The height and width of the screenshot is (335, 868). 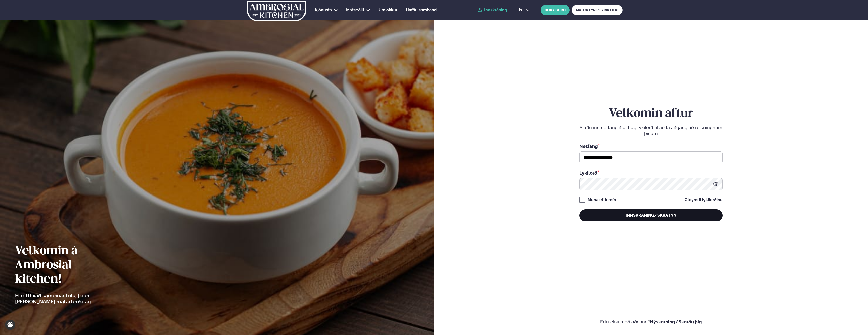 What do you see at coordinates (651, 173) in the screenshot?
I see `div: Lykilorð` at bounding box center [651, 173].